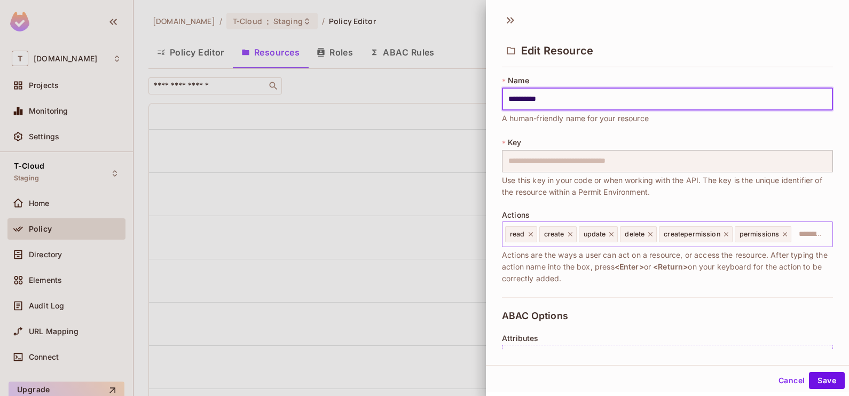 This screenshot has width=849, height=396. Describe the element at coordinates (670, 266) in the screenshot. I see `span: <Return>` at that location.